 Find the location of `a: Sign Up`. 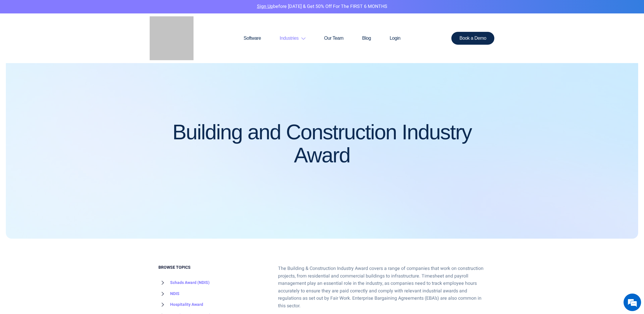

a: Sign Up is located at coordinates (265, 6).